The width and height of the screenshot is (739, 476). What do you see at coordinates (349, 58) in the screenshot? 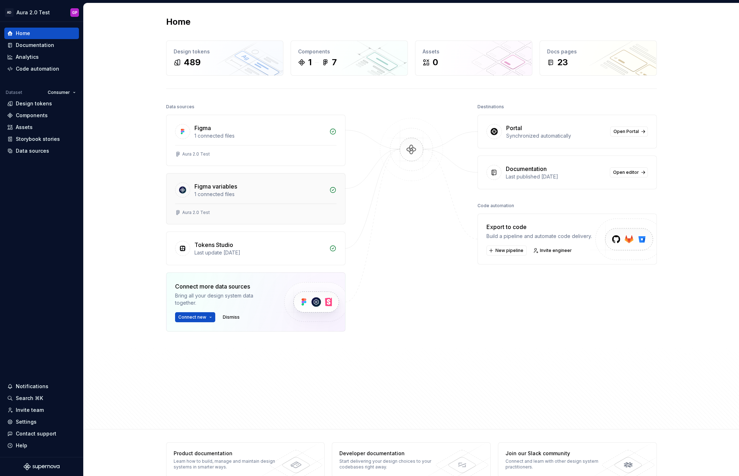
I see `a: Components17` at bounding box center [349, 58].